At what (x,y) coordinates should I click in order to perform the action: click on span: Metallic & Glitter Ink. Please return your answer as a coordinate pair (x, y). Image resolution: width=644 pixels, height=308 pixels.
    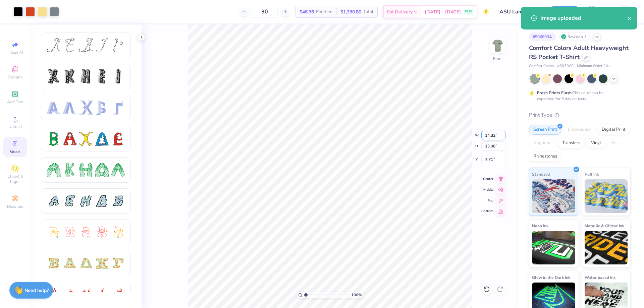
    Looking at the image, I should click on (604, 226).